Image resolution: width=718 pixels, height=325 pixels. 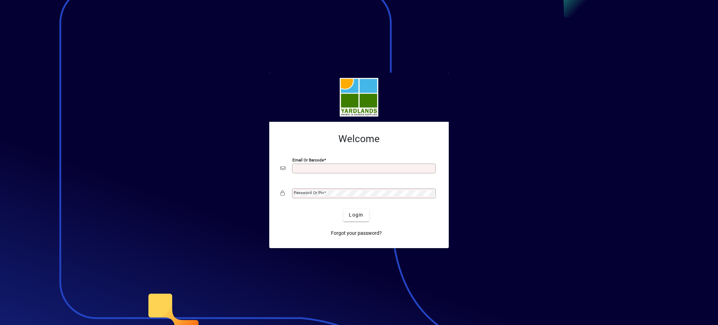 What do you see at coordinates (359, 139) in the screenshot?
I see `h2: Welcome` at bounding box center [359, 139].